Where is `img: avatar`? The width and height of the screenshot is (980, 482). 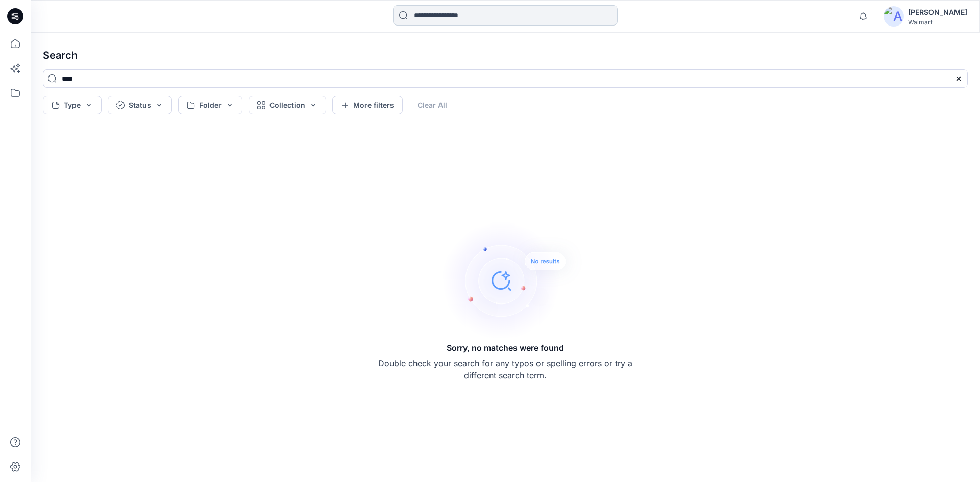
img: avatar is located at coordinates (894, 17).